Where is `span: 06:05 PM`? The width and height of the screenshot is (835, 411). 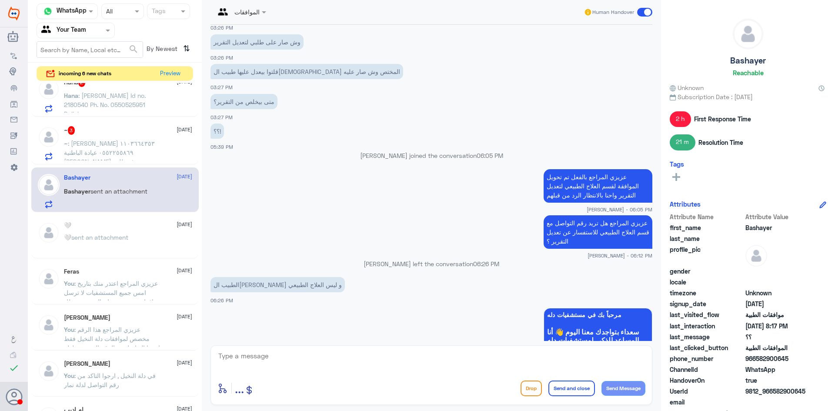
span: 06:05 PM is located at coordinates (490, 155).